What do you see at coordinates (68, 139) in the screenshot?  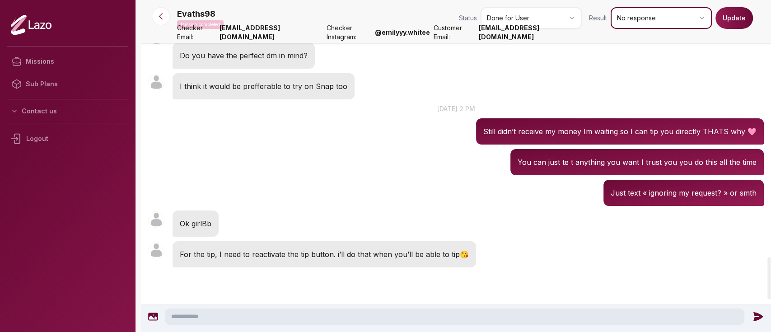 I see `div: Logout` at bounding box center [68, 139].